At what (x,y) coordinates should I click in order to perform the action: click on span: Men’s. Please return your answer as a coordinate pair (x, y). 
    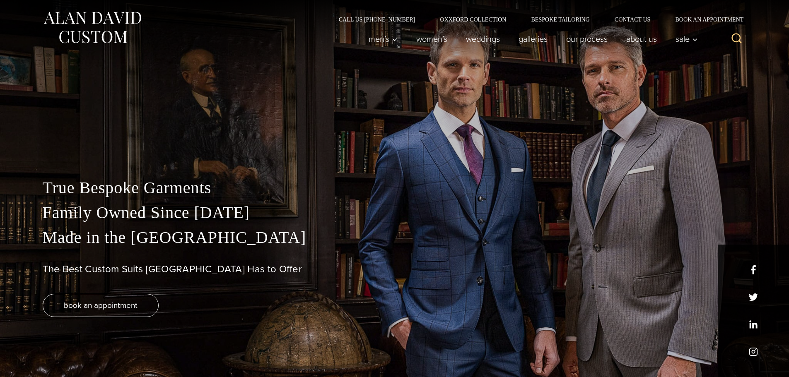
    Looking at the image, I should click on (383, 39).